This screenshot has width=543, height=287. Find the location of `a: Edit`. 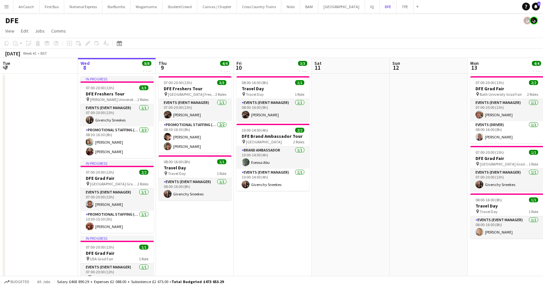

a: Edit is located at coordinates (24, 31).